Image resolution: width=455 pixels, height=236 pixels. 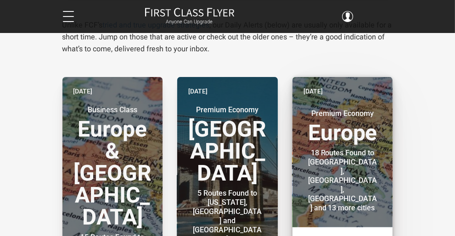 What do you see at coordinates (228, 37) in the screenshot?
I see `p: Unlike FCF’s , our Daily Alerts (below) are usually only available for a short time. Jump on thos...` at bounding box center [228, 37].